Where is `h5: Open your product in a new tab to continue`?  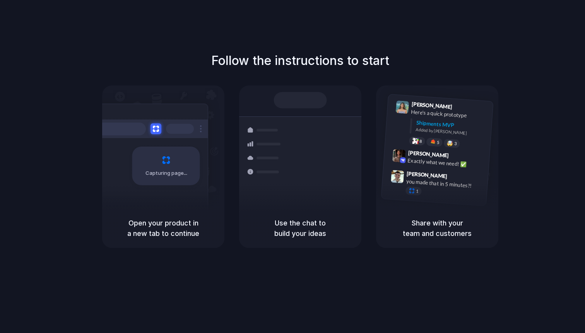 h5: Open your product in a new tab to continue is located at coordinates (163, 228).